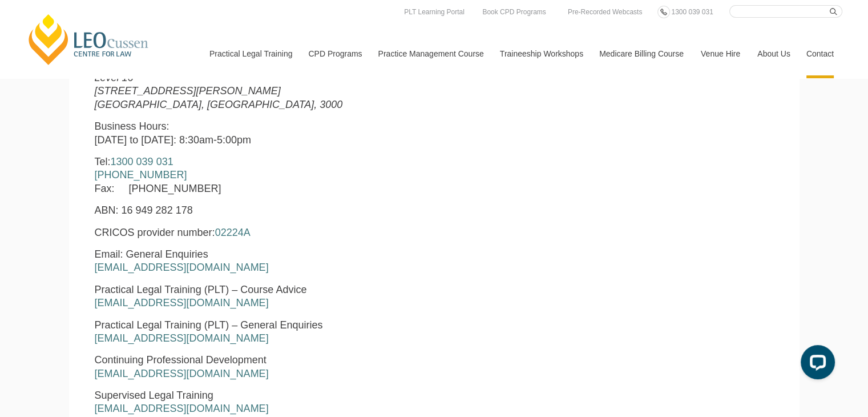 Image resolution: width=868 pixels, height=417 pixels. Describe the element at coordinates (250, 54) in the screenshot. I see `a: Practical Legal Training` at that location.